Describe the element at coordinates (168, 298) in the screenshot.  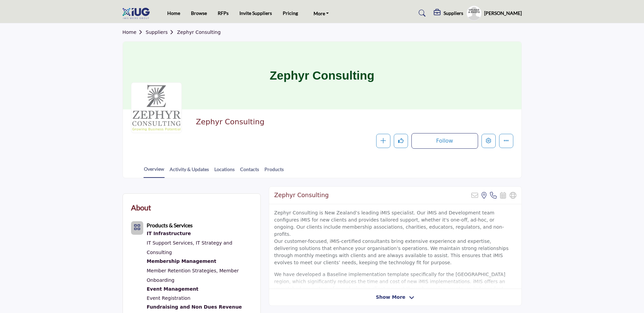
I see `a: Event Registration` at that location.